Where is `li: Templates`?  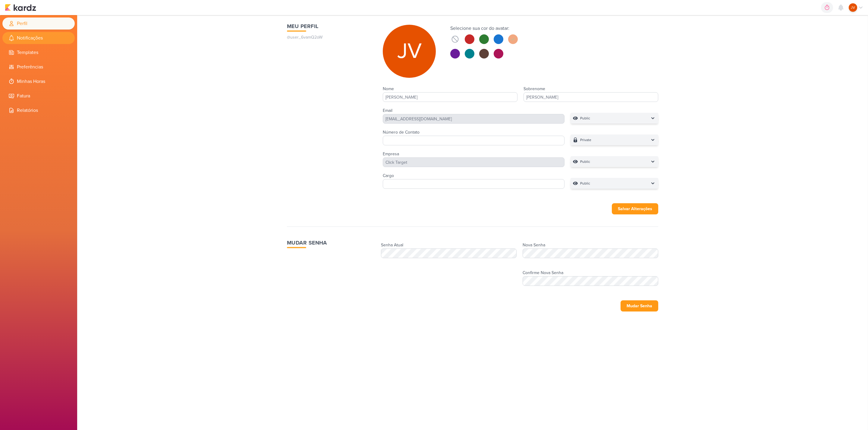 li: Templates is located at coordinates (39, 53).